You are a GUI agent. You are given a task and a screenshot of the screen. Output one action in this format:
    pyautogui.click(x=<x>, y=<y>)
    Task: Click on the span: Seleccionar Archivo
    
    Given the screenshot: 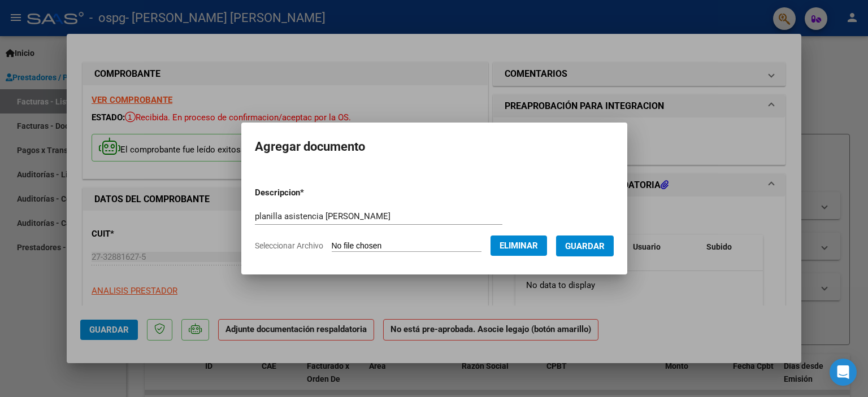 What is the action you would take?
    pyautogui.click(x=289, y=246)
    